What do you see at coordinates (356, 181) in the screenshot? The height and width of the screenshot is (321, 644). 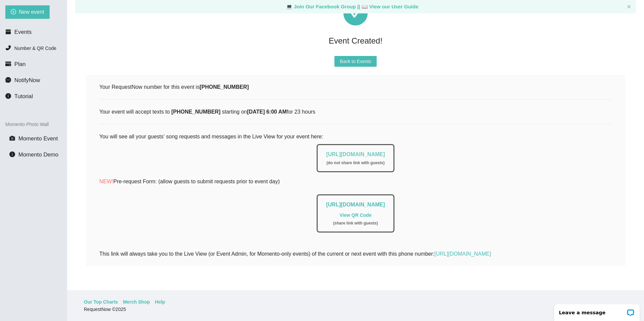 I see `p: Pre-request Form: (allow guests to submit requests prior to event day)` at bounding box center [356, 181].